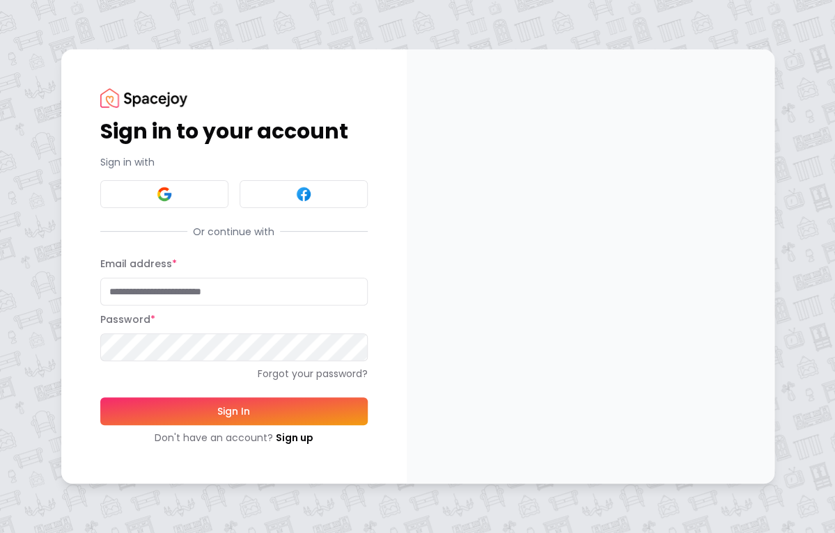 The width and height of the screenshot is (835, 533). I want to click on div: Don't have an account?, so click(234, 438).